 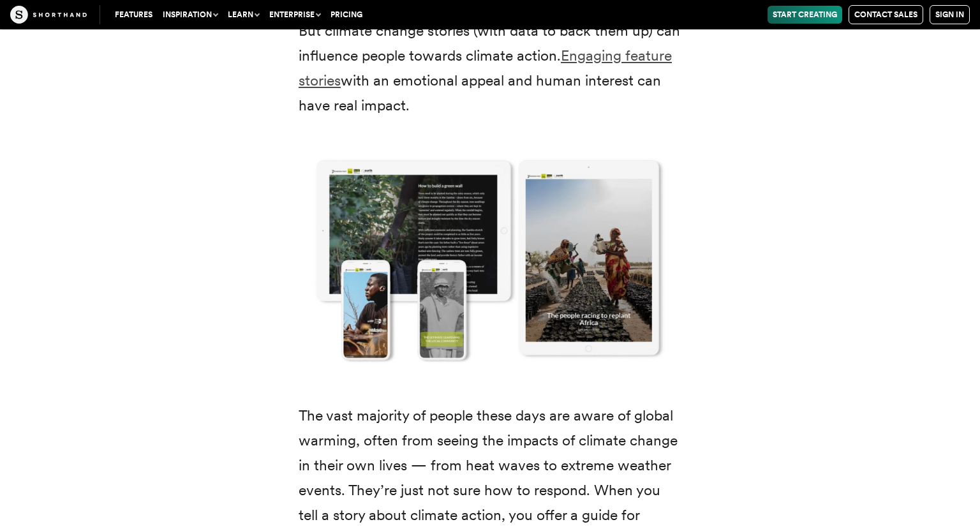 I want to click on a: Contact Sales, so click(x=886, y=15).